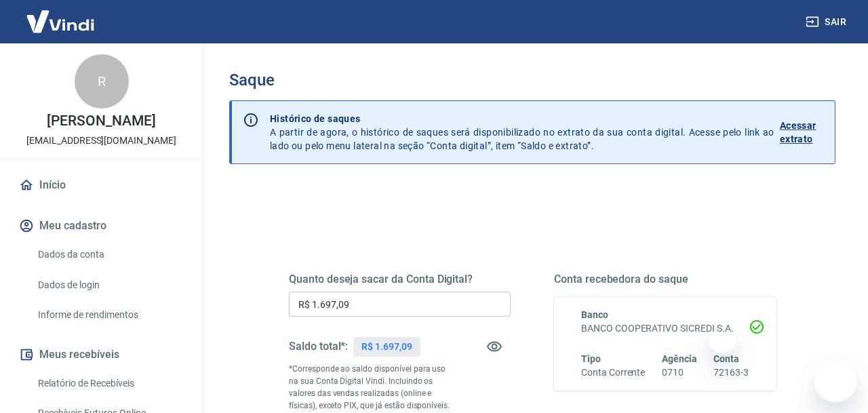 Image resolution: width=868 pixels, height=413 pixels. Describe the element at coordinates (522, 119) in the screenshot. I see `p: Histórico de saques` at that location.